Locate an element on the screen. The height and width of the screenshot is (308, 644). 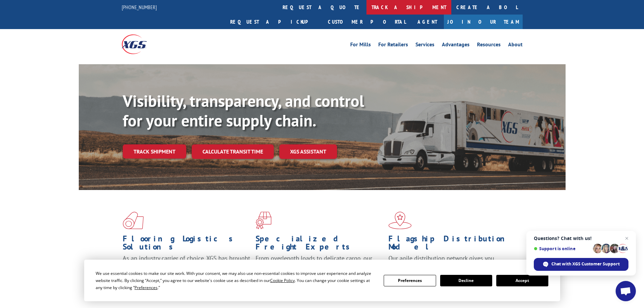
button: Preferences is located at coordinates (410, 281).